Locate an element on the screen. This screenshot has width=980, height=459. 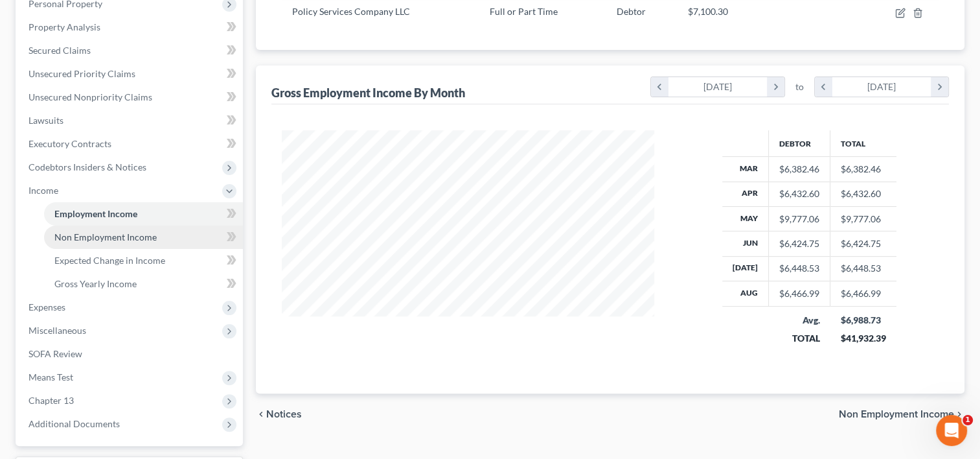
span: Means Test is located at coordinates (51, 376).